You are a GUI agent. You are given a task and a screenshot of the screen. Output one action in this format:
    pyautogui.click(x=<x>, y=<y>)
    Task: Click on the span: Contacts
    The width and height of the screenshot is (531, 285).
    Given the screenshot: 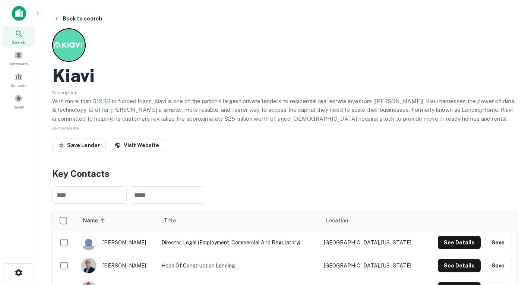 What is the action you would take?
    pyautogui.click(x=19, y=85)
    